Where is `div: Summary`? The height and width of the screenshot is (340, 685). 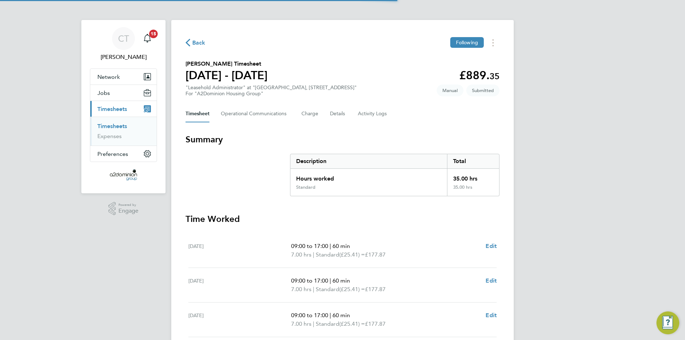
div: Summary is located at coordinates (395, 175).